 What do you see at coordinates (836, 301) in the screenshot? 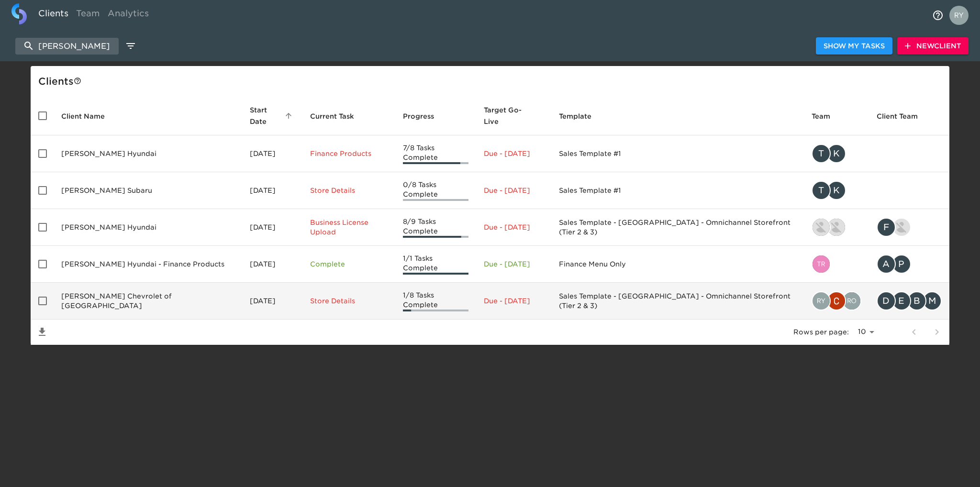
I see `div: ryan.dale@roadster.com, christopher.mccarthy@roadster.com, rohitvarma.addepalli@cdk.com` at bounding box center [836, 301].